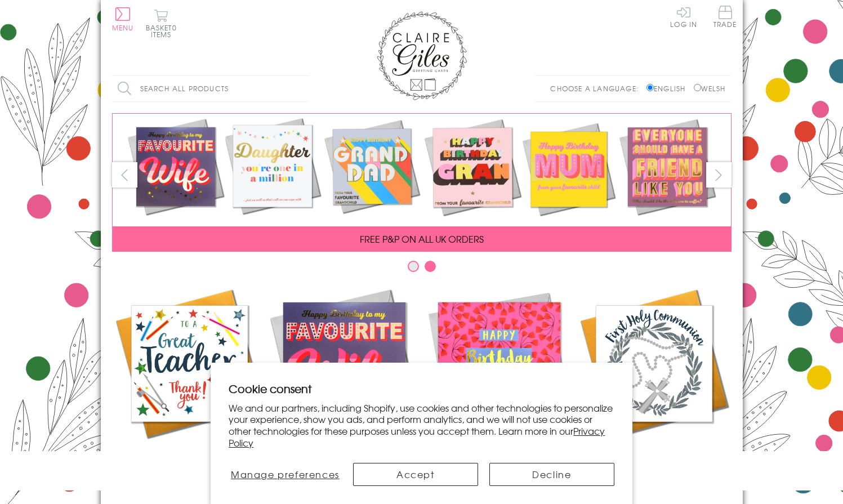 The image size is (843, 504). I want to click on button: prev, so click(125, 174).